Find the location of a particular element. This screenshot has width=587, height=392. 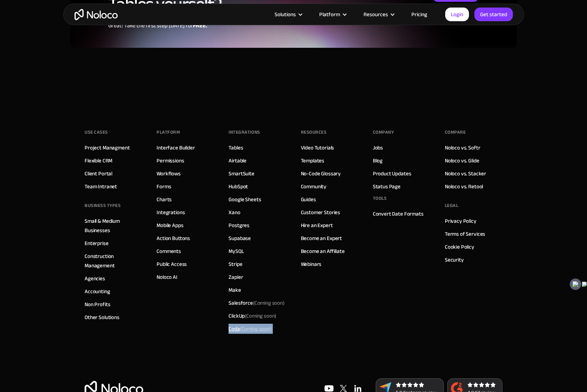

a: Tables is located at coordinates (235, 147).